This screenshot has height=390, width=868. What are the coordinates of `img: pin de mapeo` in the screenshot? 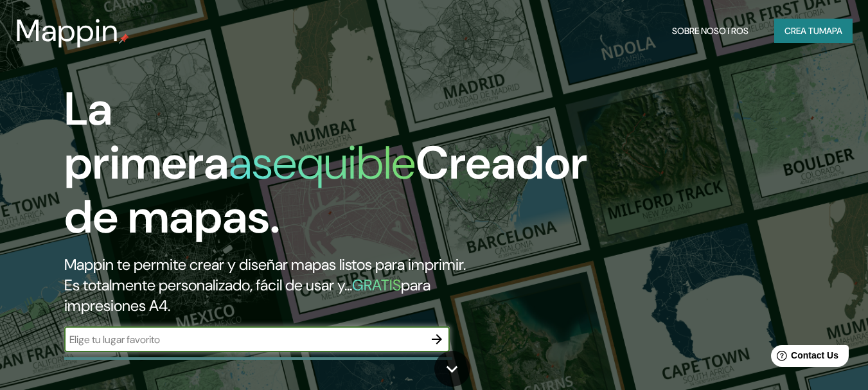 It's located at (124, 39).